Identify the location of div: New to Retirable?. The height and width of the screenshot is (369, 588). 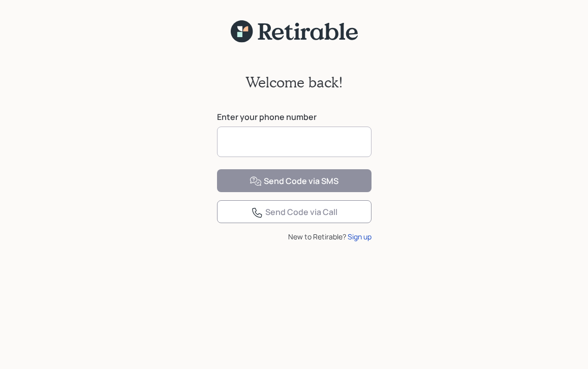
(294, 236).